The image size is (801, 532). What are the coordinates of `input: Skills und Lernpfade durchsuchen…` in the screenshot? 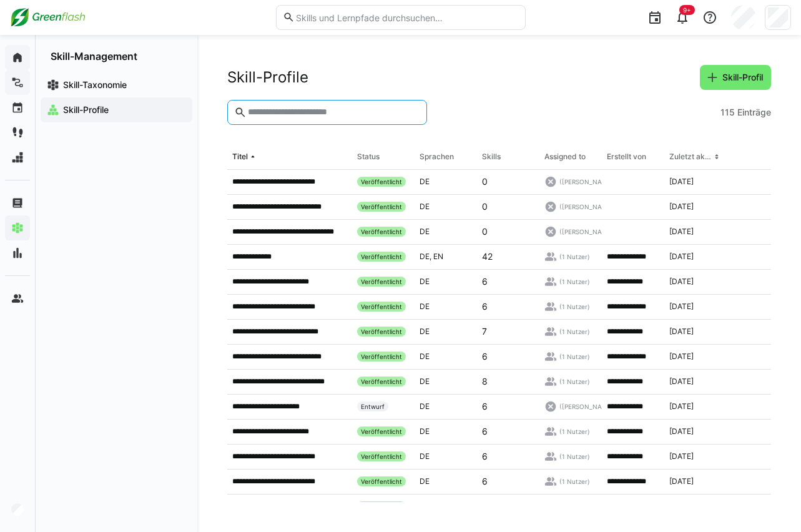 It's located at (406, 17).